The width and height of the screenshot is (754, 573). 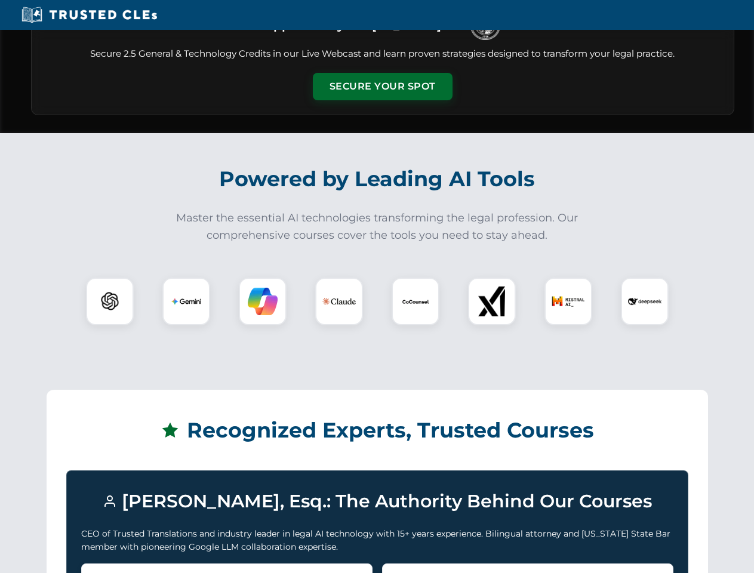 What do you see at coordinates (186, 301) in the screenshot?
I see `img: Gemini Logo` at bounding box center [186, 301].